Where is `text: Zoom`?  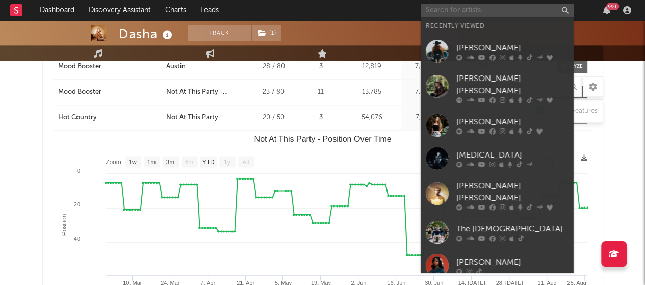 text: Zoom is located at coordinates (113, 162).